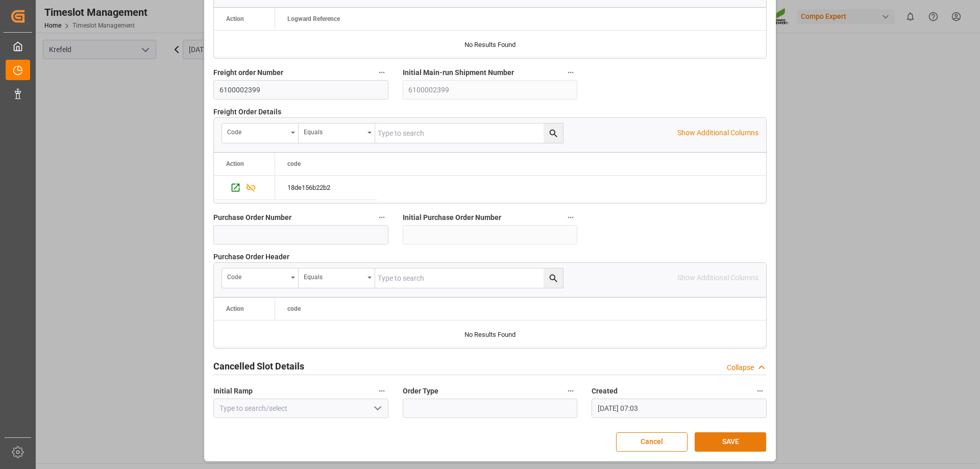  Describe the element at coordinates (251, 257) in the screenshot. I see `span: Purchase Order Header` at that location.